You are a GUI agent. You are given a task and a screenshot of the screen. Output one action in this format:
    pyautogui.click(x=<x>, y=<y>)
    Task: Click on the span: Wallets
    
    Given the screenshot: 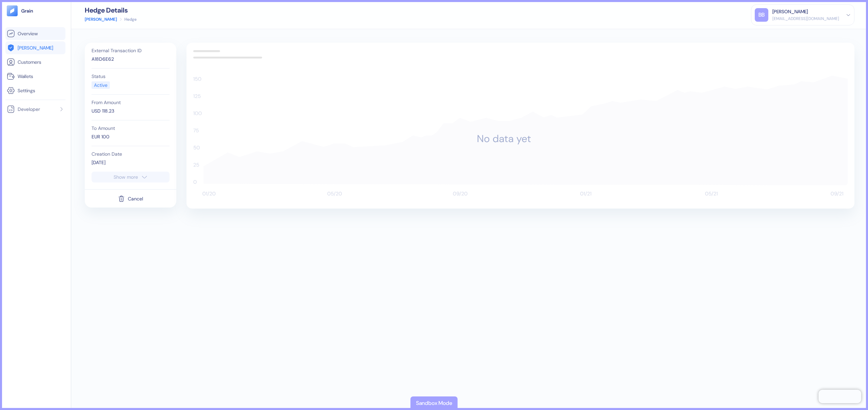 What is the action you would take?
    pyautogui.click(x=26, y=76)
    